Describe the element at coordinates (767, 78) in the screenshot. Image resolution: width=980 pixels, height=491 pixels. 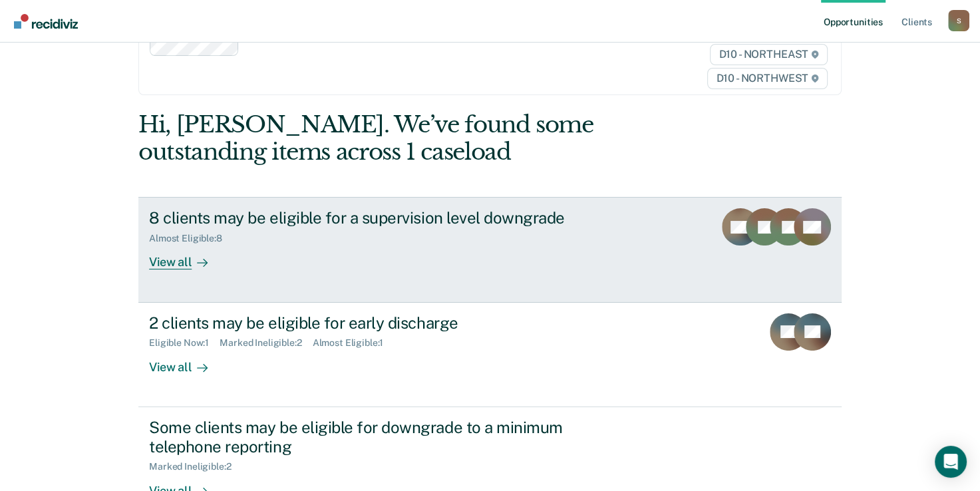
I see `span: D10 - NORTHWEST` at that location.